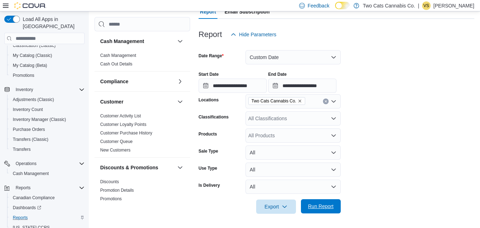 The height and width of the screenshot is (228, 480). What do you see at coordinates (137, 81) in the screenshot?
I see `button: Compliance` at bounding box center [137, 81].